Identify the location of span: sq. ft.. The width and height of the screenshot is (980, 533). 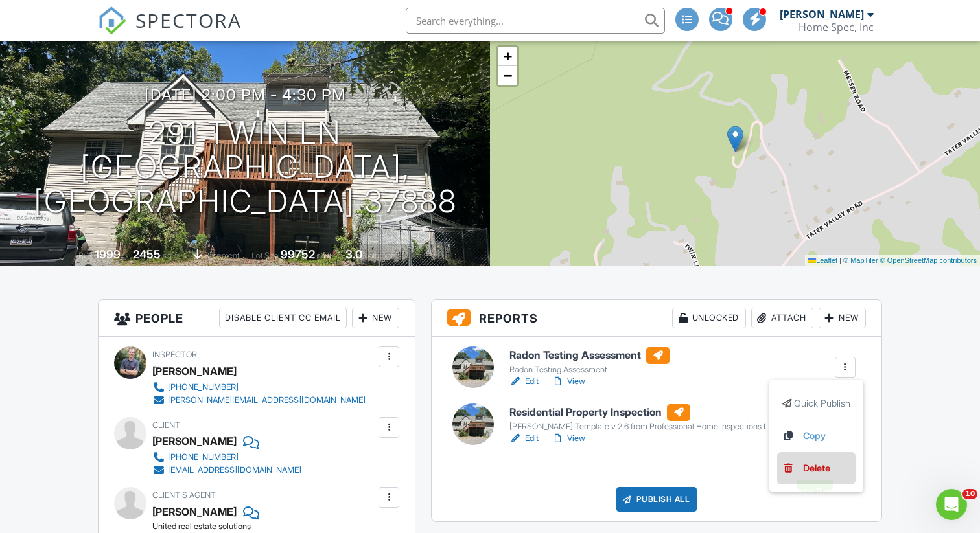
(172, 255).